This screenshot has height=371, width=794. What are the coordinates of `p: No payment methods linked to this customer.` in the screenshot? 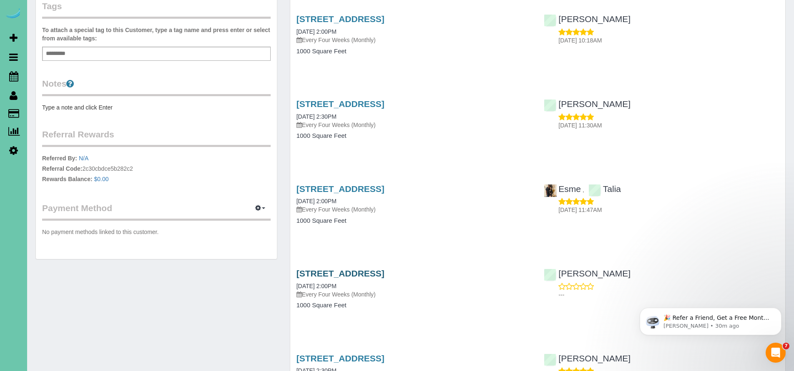 It's located at (156, 232).